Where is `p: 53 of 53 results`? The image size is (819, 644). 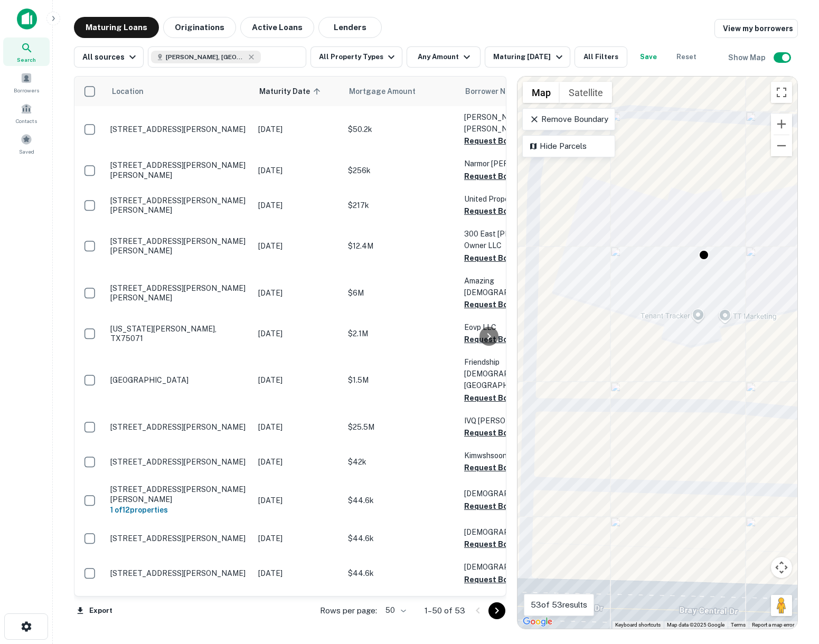 p: 53 of 53 results is located at coordinates (559, 605).